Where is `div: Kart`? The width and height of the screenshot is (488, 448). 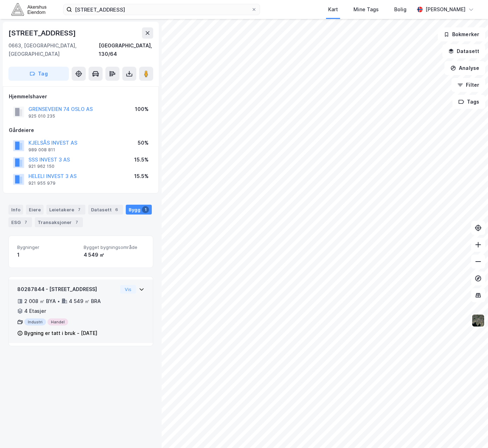 div: Kart is located at coordinates (333, 9).